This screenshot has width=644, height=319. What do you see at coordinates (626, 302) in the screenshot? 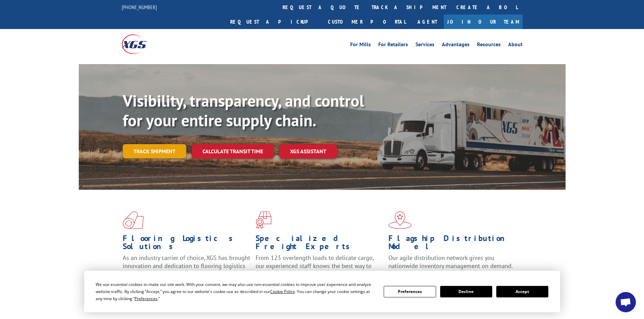
I see `div: Open chat` at bounding box center [626, 302].